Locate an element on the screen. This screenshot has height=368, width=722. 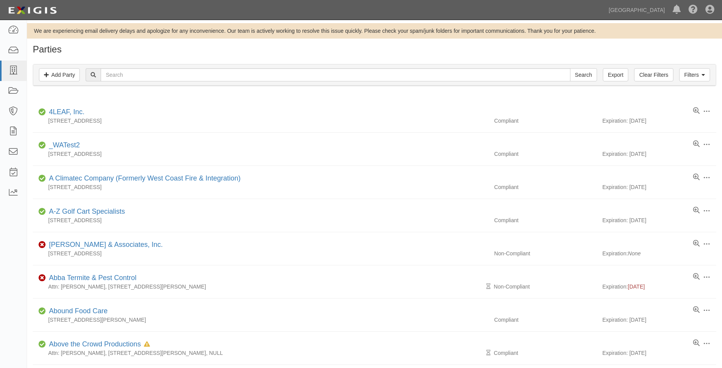
i: None is located at coordinates (634, 253).